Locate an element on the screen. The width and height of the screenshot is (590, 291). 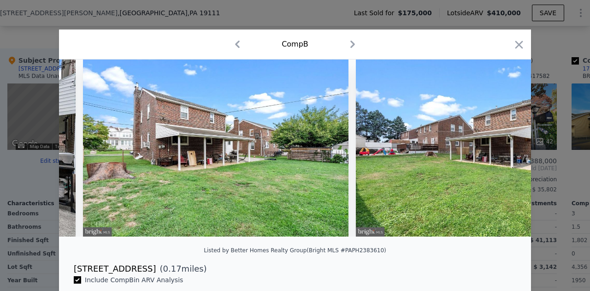
span: ( miles) is located at coordinates (181, 269).